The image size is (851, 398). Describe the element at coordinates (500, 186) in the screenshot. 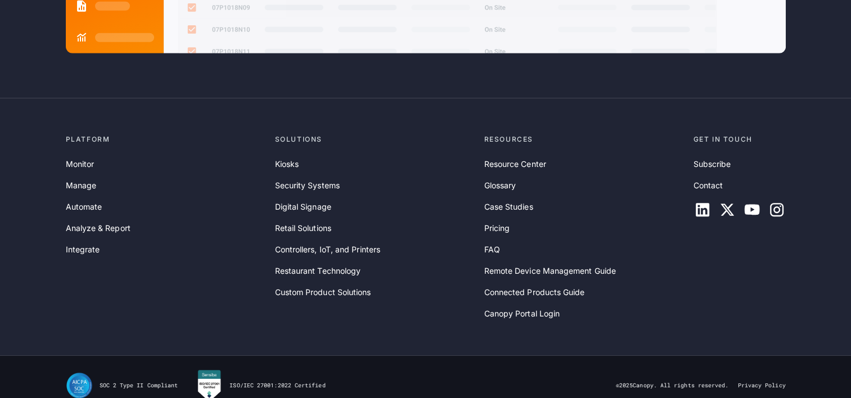

I see `a: Glossary` at that location.